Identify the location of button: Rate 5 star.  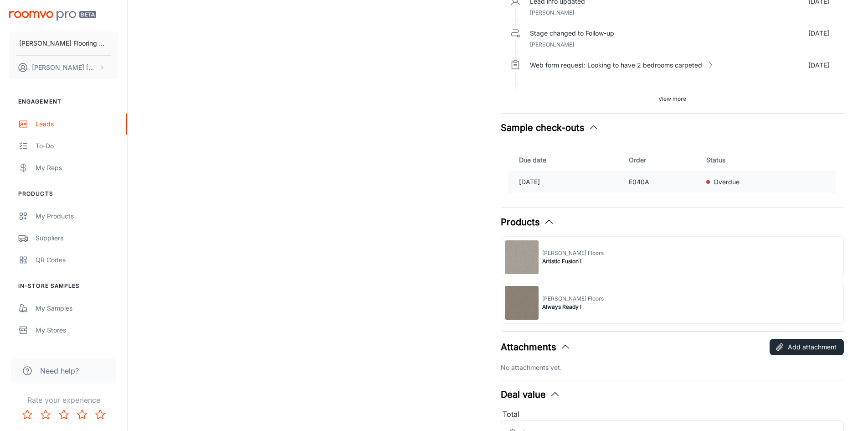
(100, 415).